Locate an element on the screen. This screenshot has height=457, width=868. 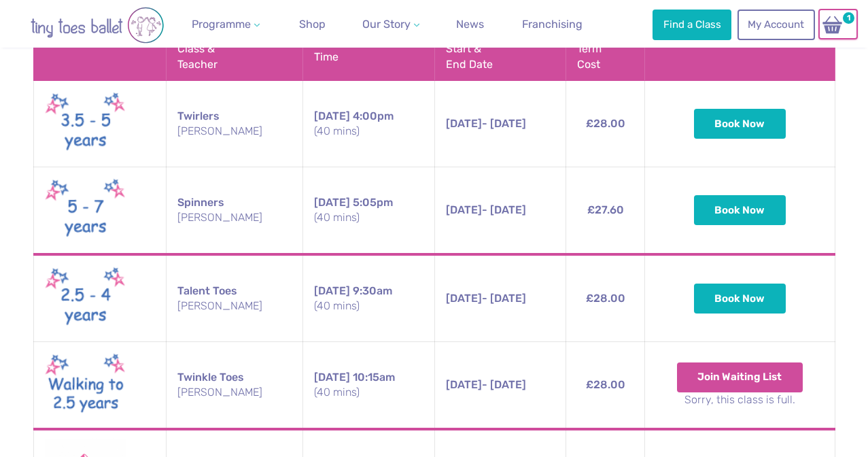
a: Our Story is located at coordinates (391, 24).